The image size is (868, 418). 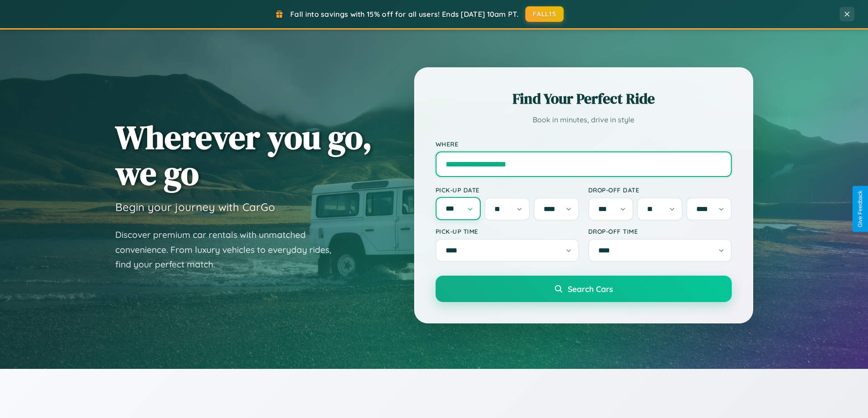 I want to click on h1: Wherever you go, we go, so click(x=243, y=155).